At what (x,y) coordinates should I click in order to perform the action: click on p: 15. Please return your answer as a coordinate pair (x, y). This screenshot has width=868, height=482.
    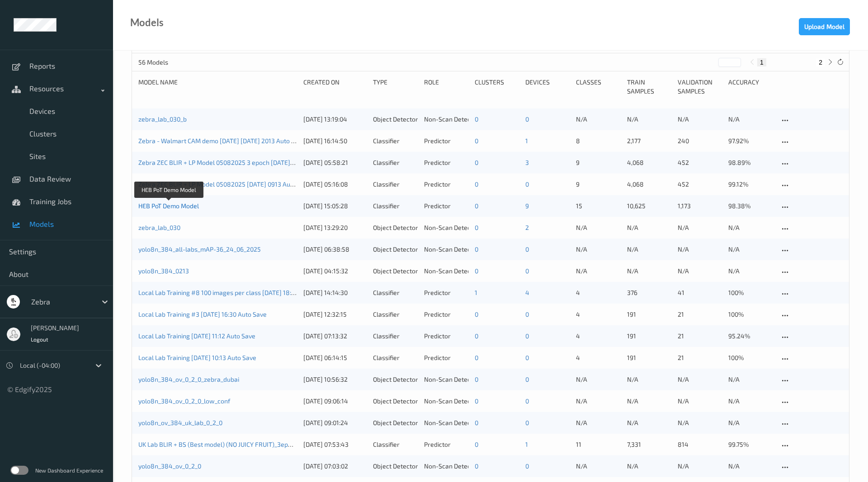
    Looking at the image, I should click on (598, 206).